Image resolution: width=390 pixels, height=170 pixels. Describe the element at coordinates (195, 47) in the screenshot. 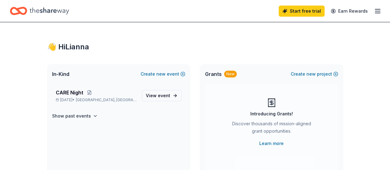

I see `div: 👋 Hi Lianna` at that location.